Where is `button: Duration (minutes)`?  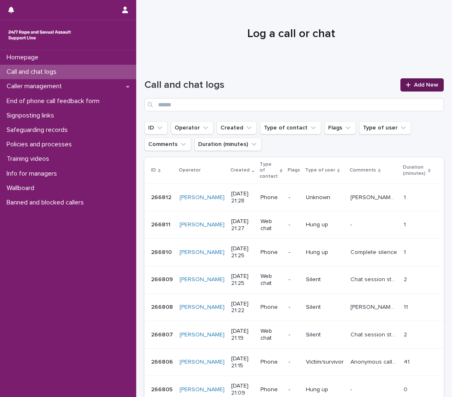
button: Duration (minutes) is located at coordinates (228, 144).